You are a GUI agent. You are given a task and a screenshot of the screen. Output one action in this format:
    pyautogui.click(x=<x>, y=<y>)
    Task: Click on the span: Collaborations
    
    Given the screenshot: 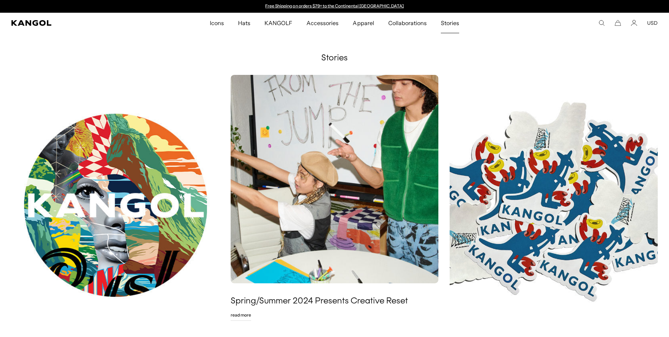 What is the action you would take?
    pyautogui.click(x=408, y=23)
    